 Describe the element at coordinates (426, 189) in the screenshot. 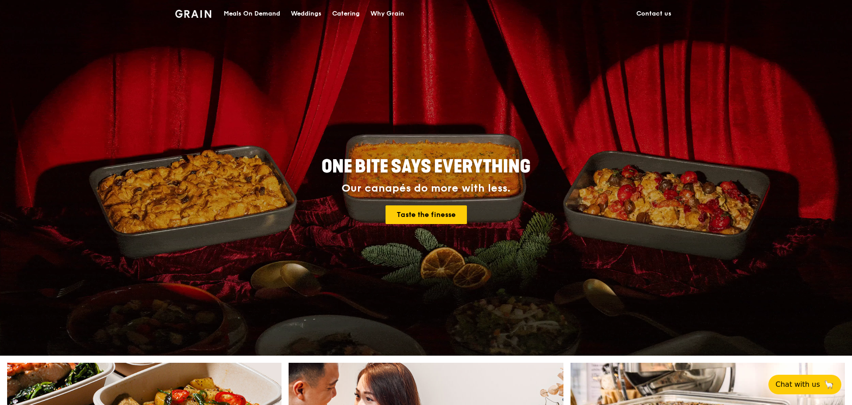

I see `div: Our canapés do more with less.` at that location.